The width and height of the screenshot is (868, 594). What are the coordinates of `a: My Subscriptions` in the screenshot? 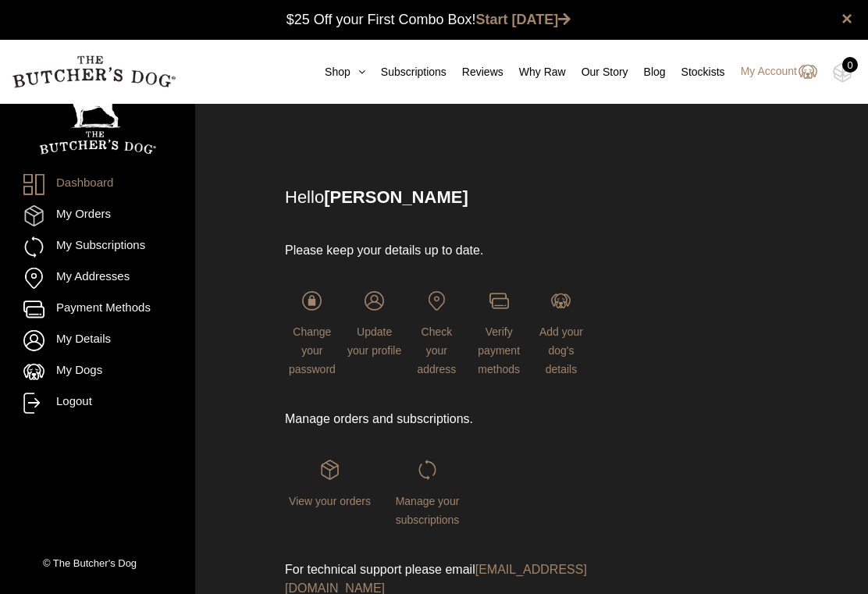 It's located at (98, 246).